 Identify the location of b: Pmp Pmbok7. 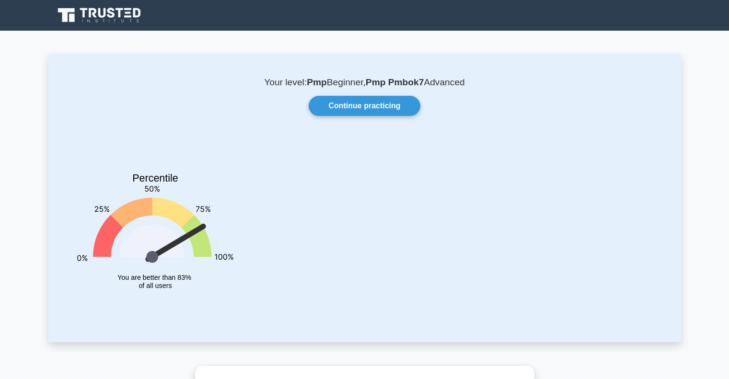
(395, 82).